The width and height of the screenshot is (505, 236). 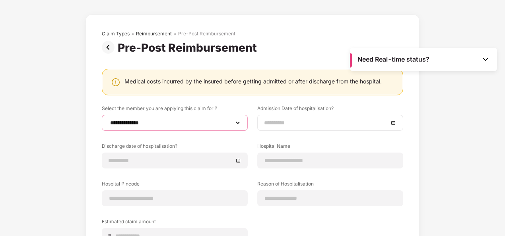 What do you see at coordinates (394, 59) in the screenshot?
I see `span: Need Real-time status?` at bounding box center [394, 59].